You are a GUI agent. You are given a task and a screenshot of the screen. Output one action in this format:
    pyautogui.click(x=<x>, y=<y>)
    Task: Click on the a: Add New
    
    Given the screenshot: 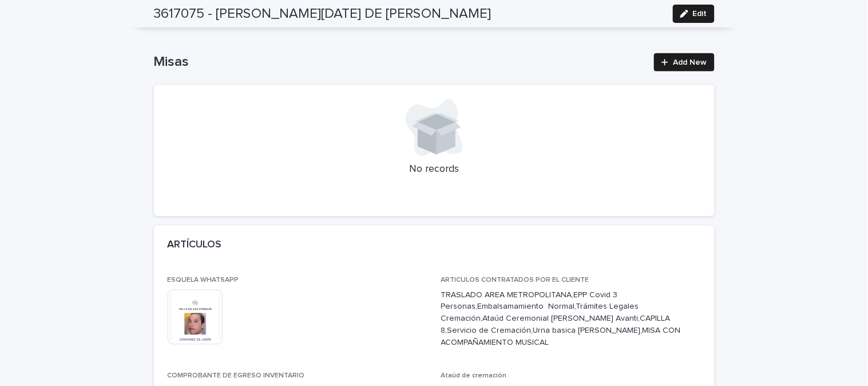 What is the action you would take?
    pyautogui.click(x=684, y=62)
    